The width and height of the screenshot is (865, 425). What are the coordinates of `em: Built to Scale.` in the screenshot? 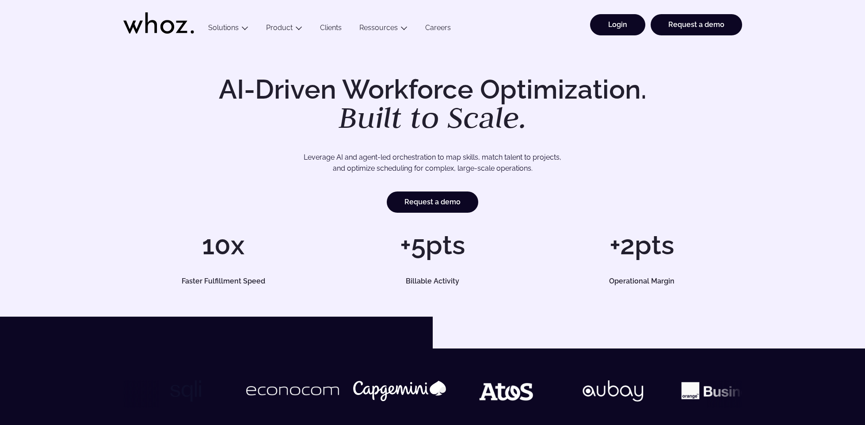 It's located at (433, 117).